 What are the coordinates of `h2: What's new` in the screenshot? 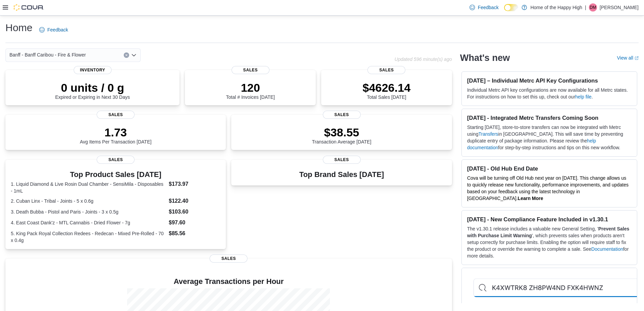 It's located at (485, 58).